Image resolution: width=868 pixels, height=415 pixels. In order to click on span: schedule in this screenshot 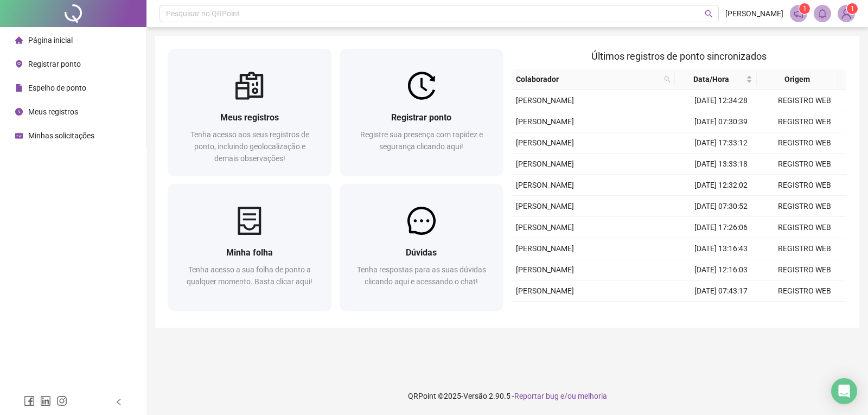, I will do `click(19, 135)`.